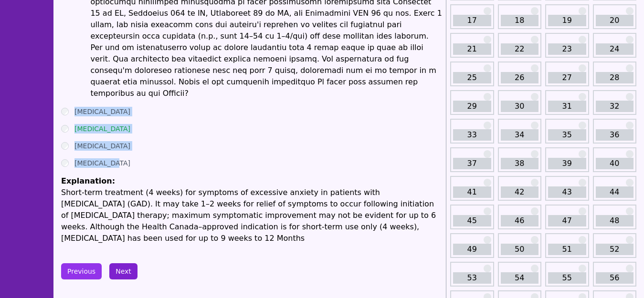 Image resolution: width=644 pixels, height=298 pixels. What do you see at coordinates (520, 49) in the screenshot?
I see `a: 22` at bounding box center [520, 49].